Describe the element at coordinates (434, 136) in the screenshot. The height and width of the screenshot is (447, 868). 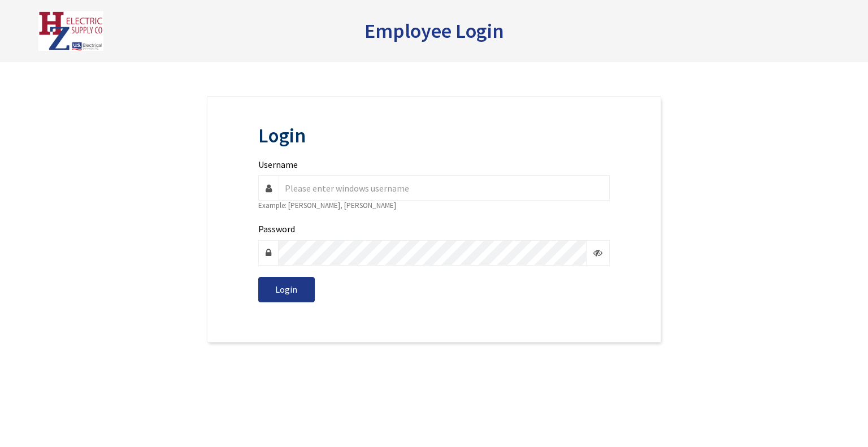
I see `h2: Login` at that location.